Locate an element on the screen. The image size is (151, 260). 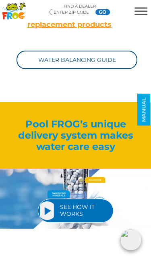
h2: Pool FROG’s unique delivery system makes water care easy is located at coordinates (75, 135).